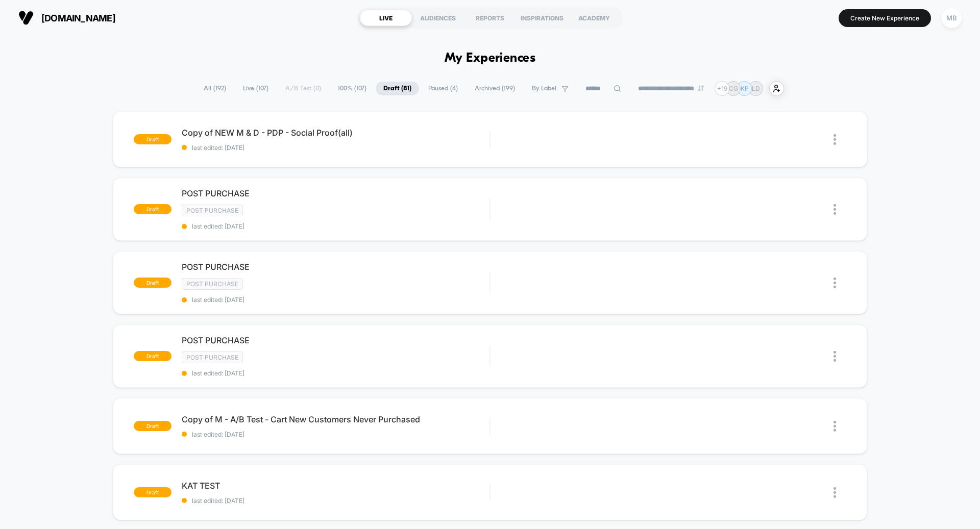  Describe the element at coordinates (256, 88) in the screenshot. I see `span: Live ( 107 )` at that location.